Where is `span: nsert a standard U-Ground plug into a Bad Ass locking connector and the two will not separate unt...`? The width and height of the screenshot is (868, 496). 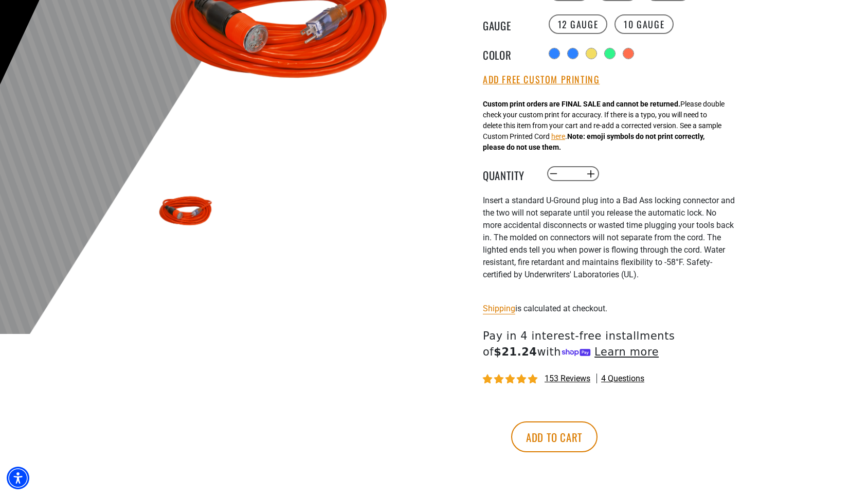 span: nsert a standard U-Ground plug into a Bad Ass locking connector and the two will not separate unt... is located at coordinates (608, 237).